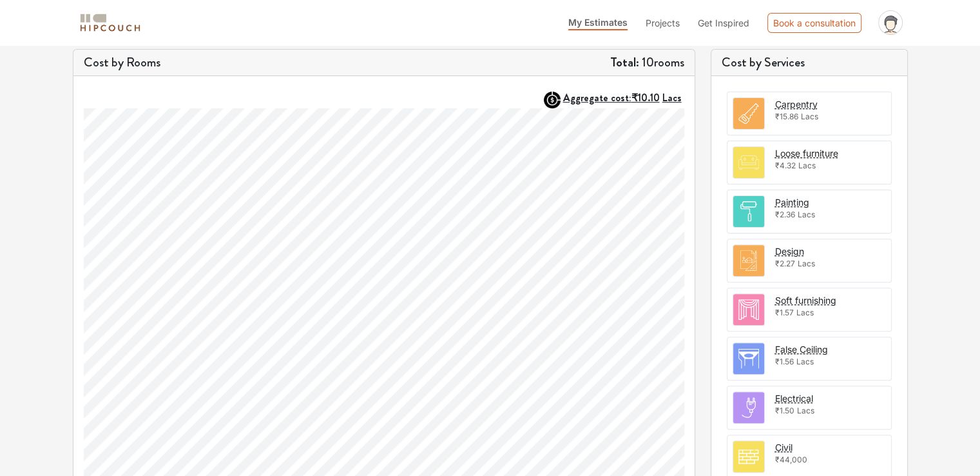  Describe the element at coordinates (783, 447) in the screenshot. I see `button: Civil` at that location.